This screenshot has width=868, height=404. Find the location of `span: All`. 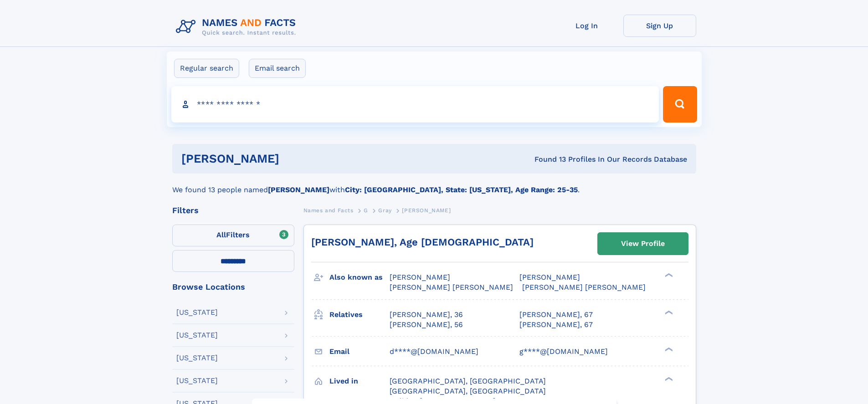

span: All is located at coordinates (221, 235).